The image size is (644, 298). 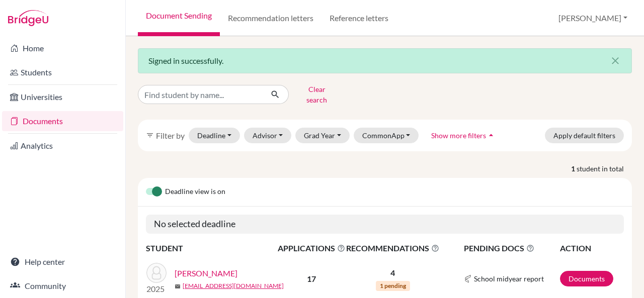 What do you see at coordinates (392, 273) in the screenshot?
I see `p: 4` at bounding box center [392, 273].